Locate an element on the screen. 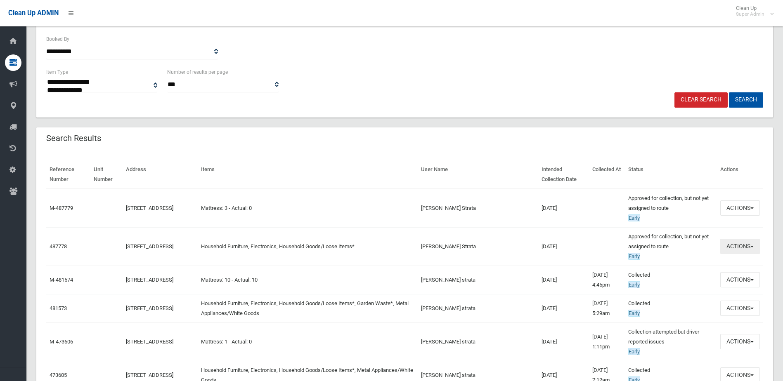  td: Mattress: 1 - Actual: 0 is located at coordinates (307, 342).